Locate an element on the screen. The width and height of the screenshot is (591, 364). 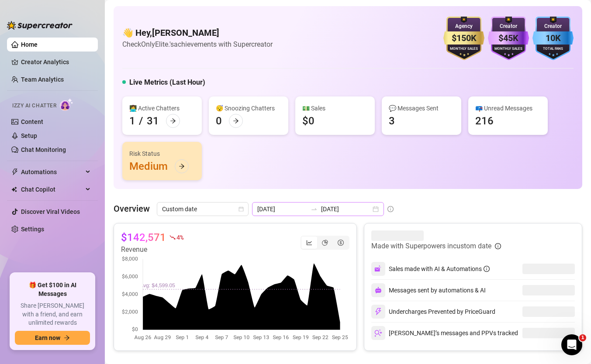
span: pie-chart is located at coordinates (325, 243).